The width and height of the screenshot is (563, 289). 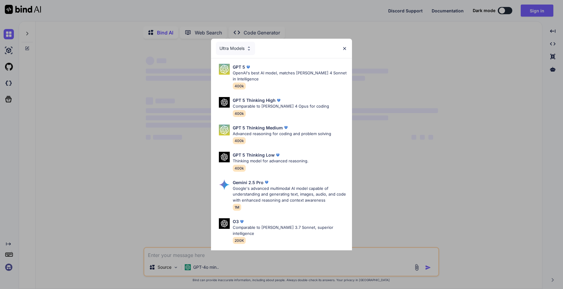 I want to click on span: 200K, so click(x=239, y=240).